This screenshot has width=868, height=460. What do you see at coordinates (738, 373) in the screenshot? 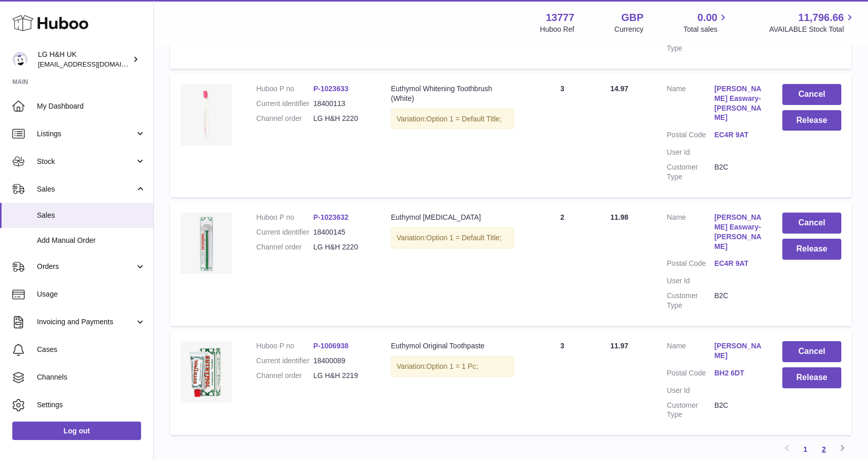
I see `a: BH2 6DT` at bounding box center [738, 373].